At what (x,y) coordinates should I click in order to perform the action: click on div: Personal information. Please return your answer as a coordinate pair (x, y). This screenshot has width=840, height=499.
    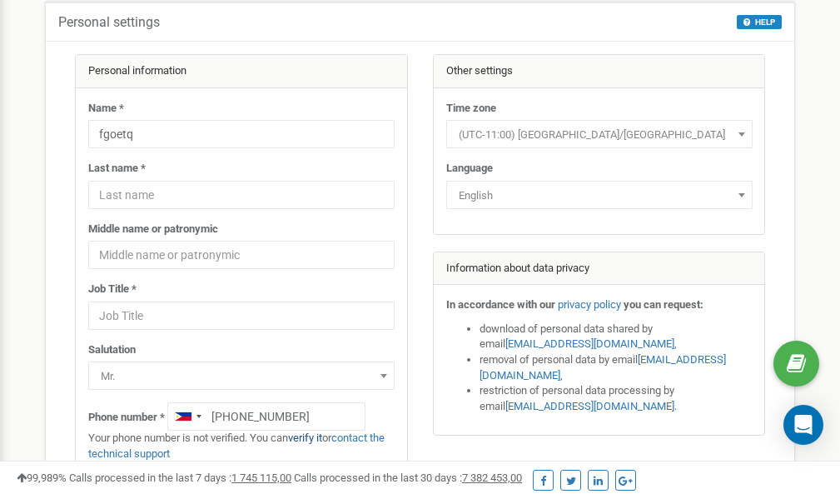
    Looking at the image, I should click on (241, 72).